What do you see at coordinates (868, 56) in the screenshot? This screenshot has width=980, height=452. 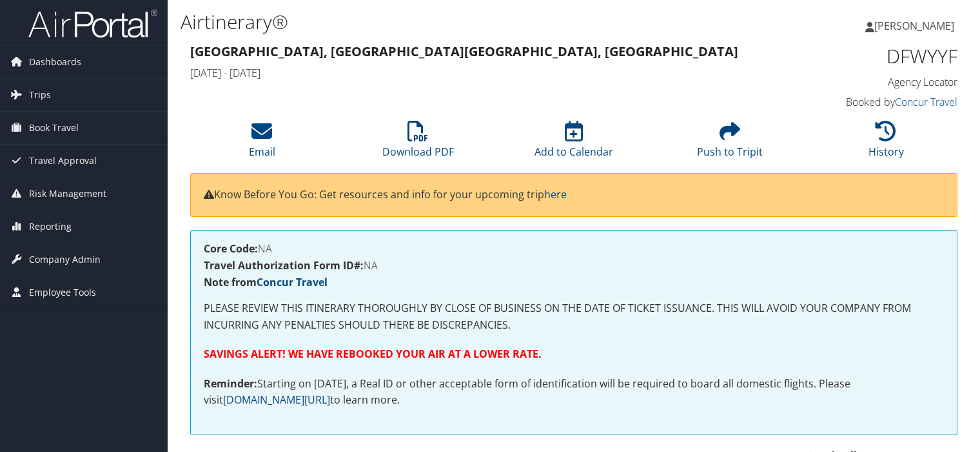 I see `h1: DFWYYF` at bounding box center [868, 56].